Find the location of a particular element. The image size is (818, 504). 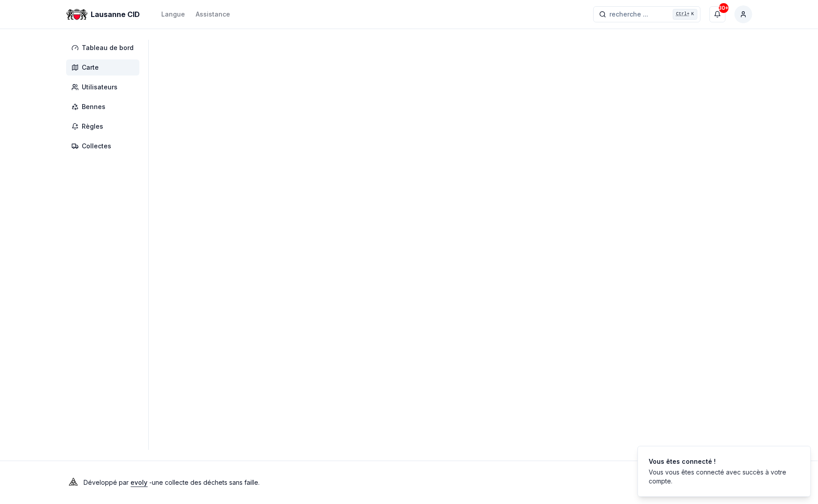

span: recherche ... is located at coordinates (629, 15).